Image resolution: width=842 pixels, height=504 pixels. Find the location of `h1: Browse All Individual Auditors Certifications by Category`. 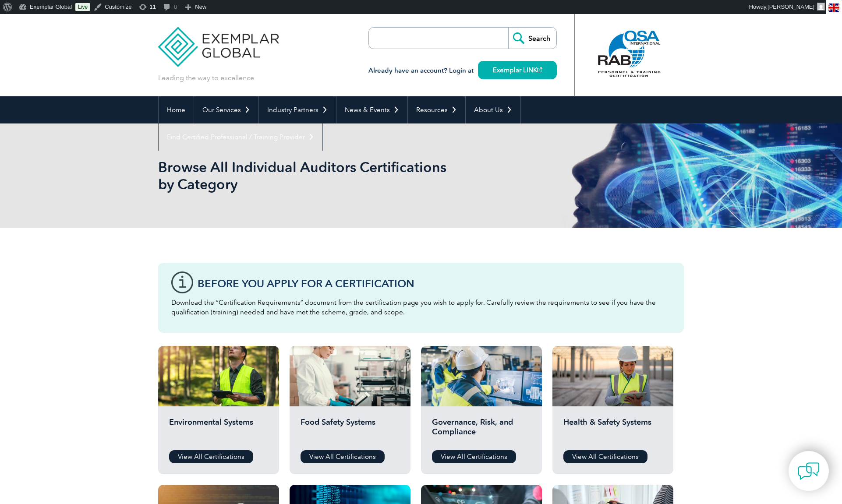

h1: Browse All Individual Auditors Certifications by Category is located at coordinates (327, 176).